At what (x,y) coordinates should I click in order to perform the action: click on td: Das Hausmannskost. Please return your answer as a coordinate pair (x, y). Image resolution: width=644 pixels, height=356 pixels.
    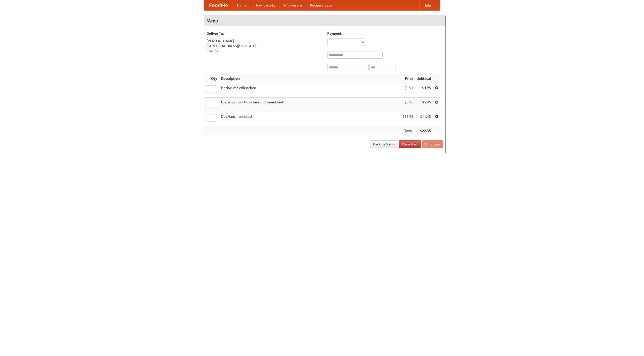
    Looking at the image, I should click on (310, 119).